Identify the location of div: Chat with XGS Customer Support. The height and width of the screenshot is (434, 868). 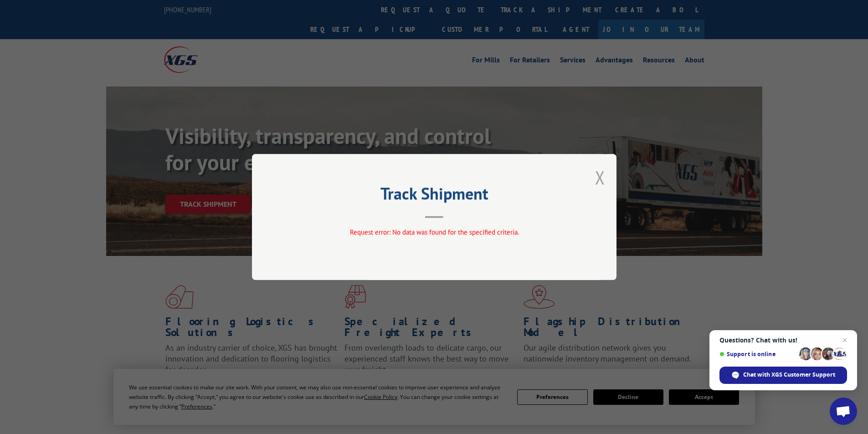
(784, 376).